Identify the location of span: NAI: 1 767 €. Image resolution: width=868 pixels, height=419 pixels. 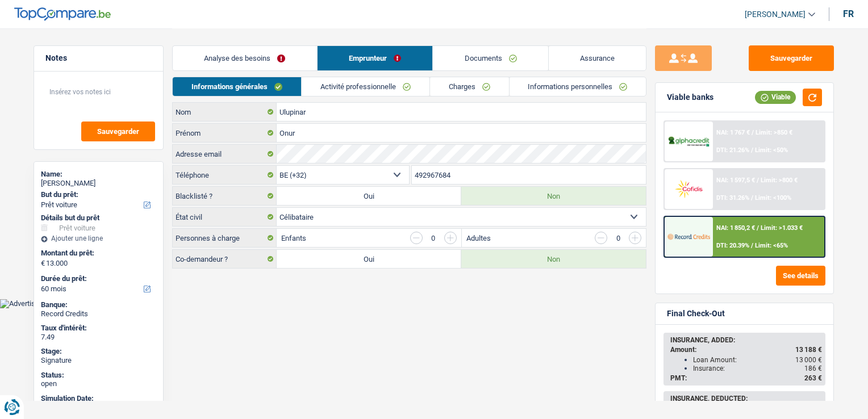
(733, 132).